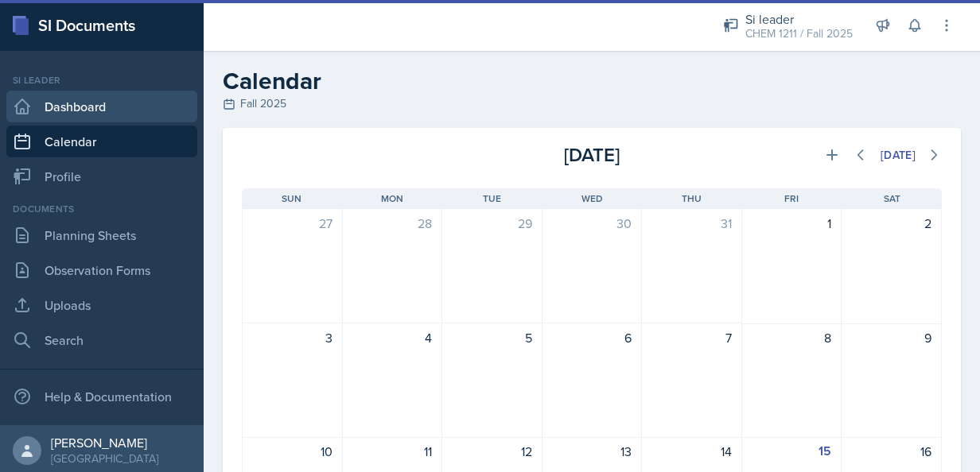  I want to click on div: 3, so click(292, 338).